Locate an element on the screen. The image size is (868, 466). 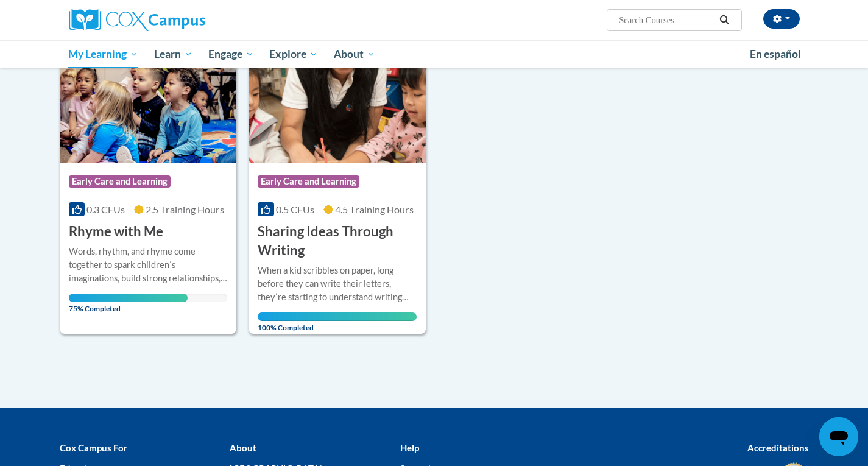
b: About is located at coordinates (243, 448).